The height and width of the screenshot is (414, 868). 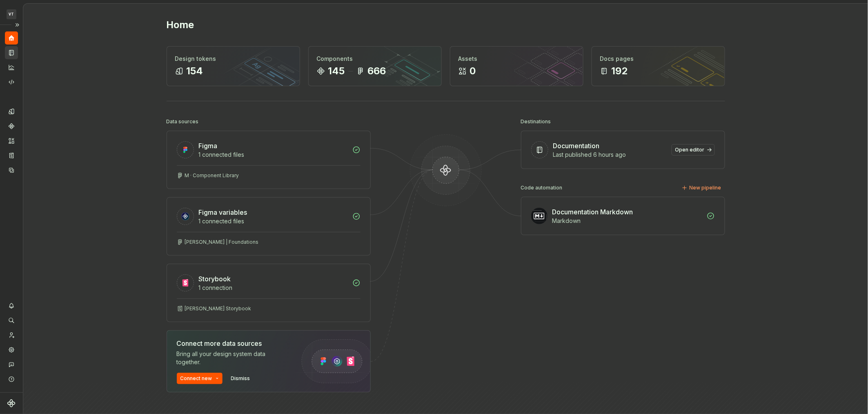 What do you see at coordinates (11, 68) in the screenshot?
I see `div: Analytics` at bounding box center [11, 68].